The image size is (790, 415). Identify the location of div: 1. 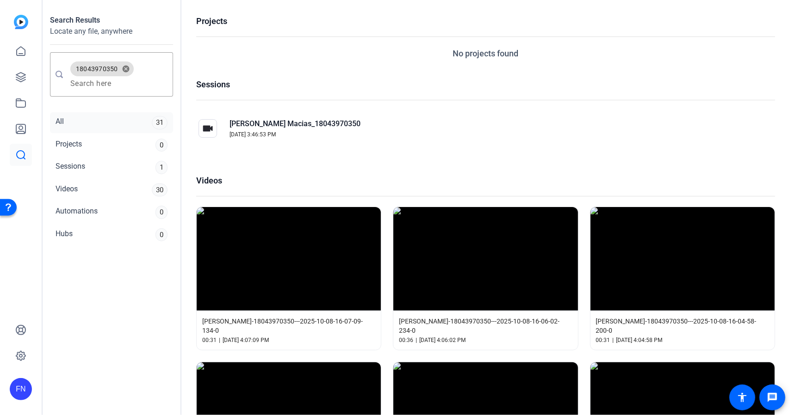
(161, 167).